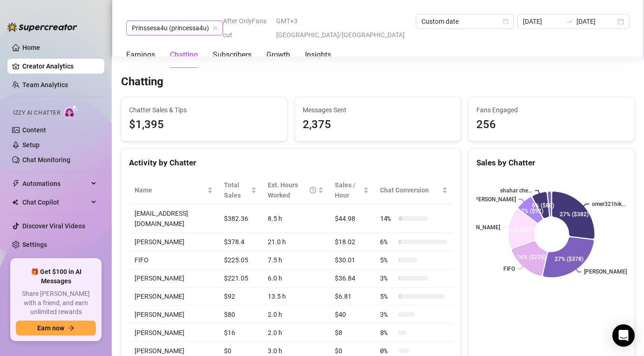 This screenshot has width=644, height=356. I want to click on td: $378.4, so click(240, 242).